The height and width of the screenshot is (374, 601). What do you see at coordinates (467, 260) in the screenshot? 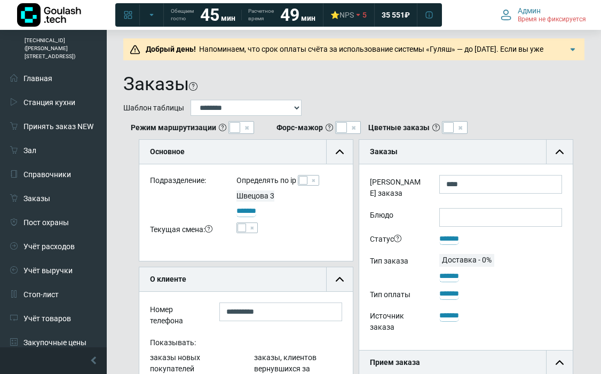
I see `span: Доставка - 0%` at bounding box center [467, 260].